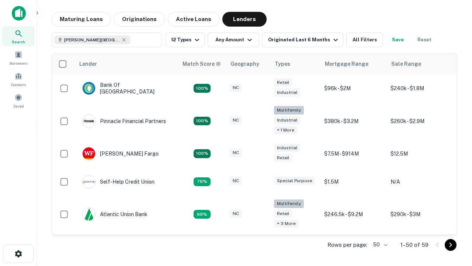  What do you see at coordinates (18, 58) in the screenshot?
I see `a: Borrowers` at bounding box center [18, 58].